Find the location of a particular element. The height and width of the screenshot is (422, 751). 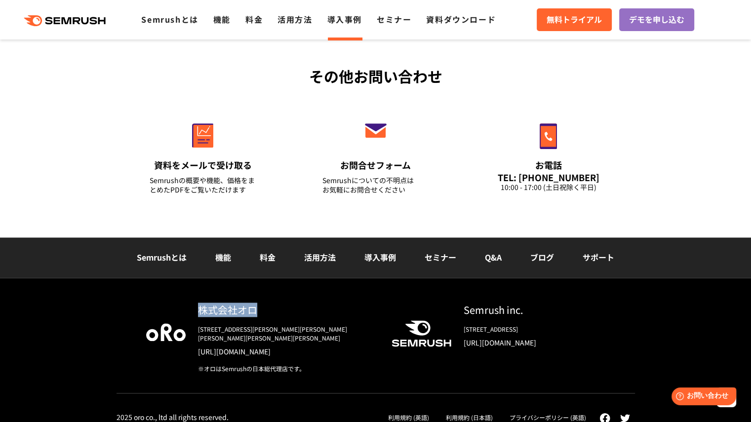

div: 株式会社オロ is located at coordinates (287, 310).